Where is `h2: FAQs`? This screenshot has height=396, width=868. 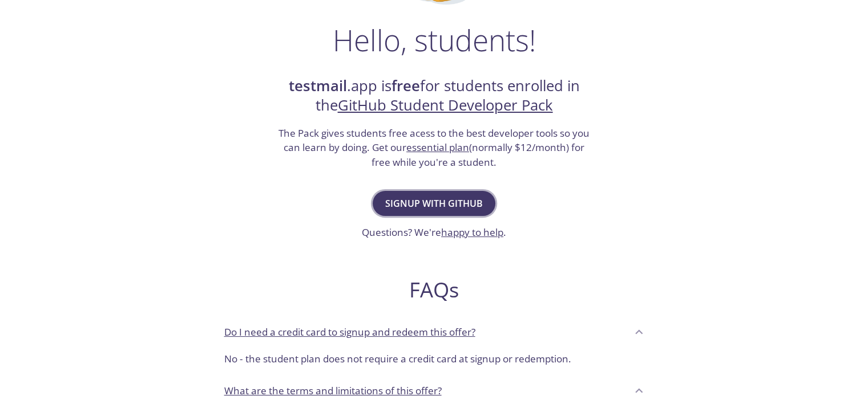
h2: FAQs is located at coordinates (434, 290).